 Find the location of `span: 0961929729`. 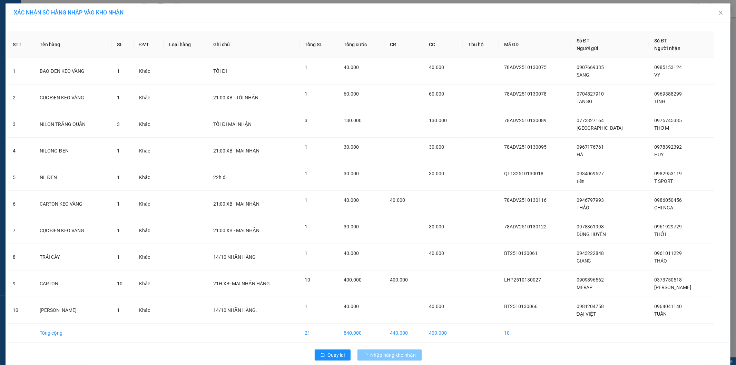

span: 0961929729 is located at coordinates (668, 227).